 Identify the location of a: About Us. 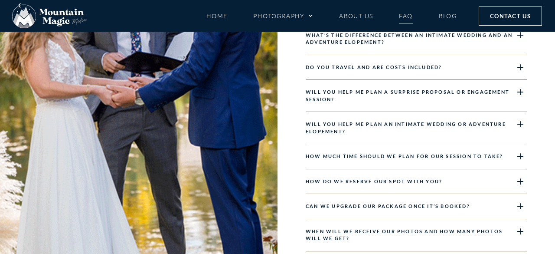
(356, 16).